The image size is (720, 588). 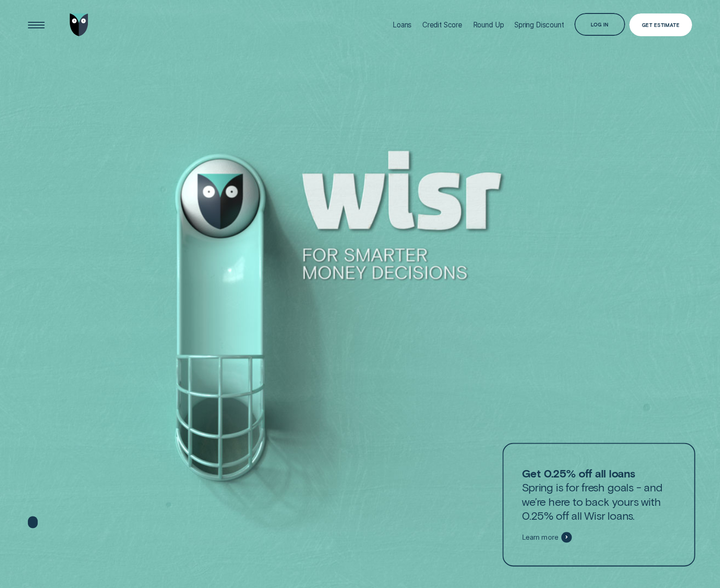 I want to click on div: Round Up, so click(x=488, y=24).